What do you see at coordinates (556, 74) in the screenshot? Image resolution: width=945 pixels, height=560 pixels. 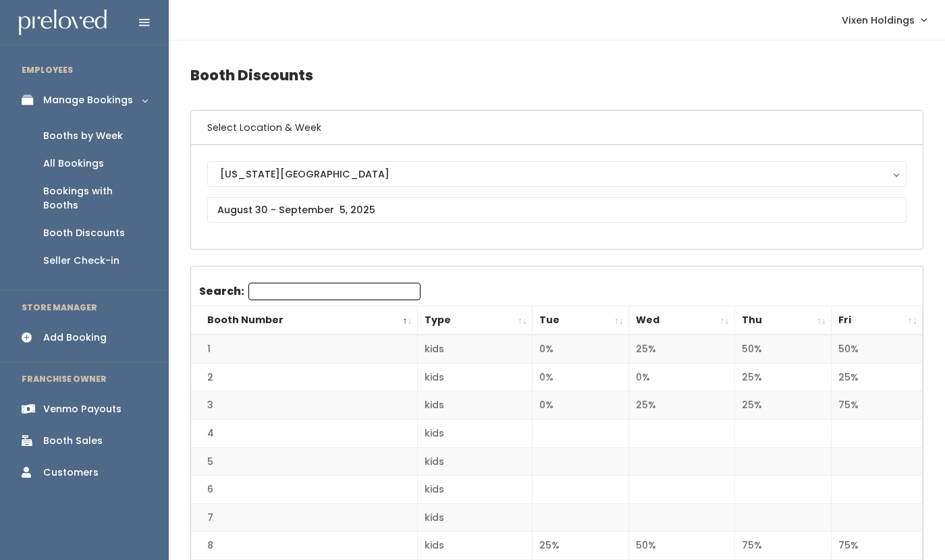 I see `h4: Booth Discounts` at bounding box center [556, 74].